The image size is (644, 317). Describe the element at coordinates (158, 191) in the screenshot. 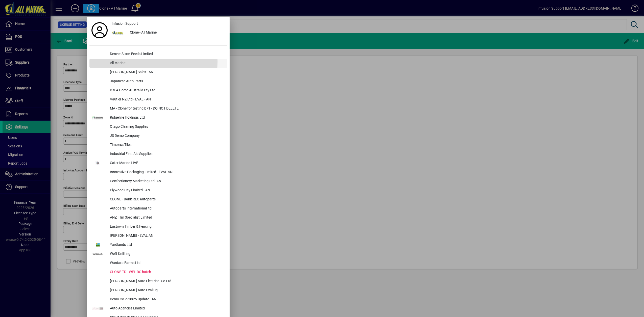

I see `button: Plywood City Limited - AN` at that location.